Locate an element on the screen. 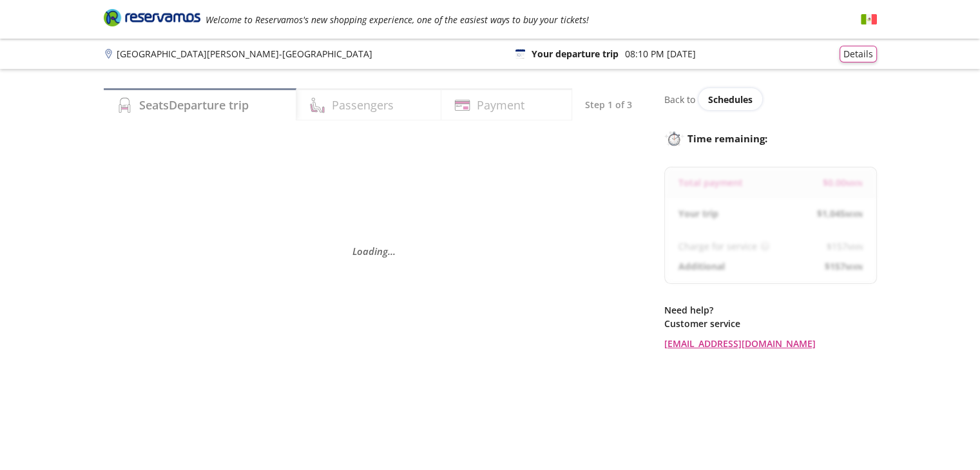 The image size is (980, 470). p: Charge for service is located at coordinates (718, 245).